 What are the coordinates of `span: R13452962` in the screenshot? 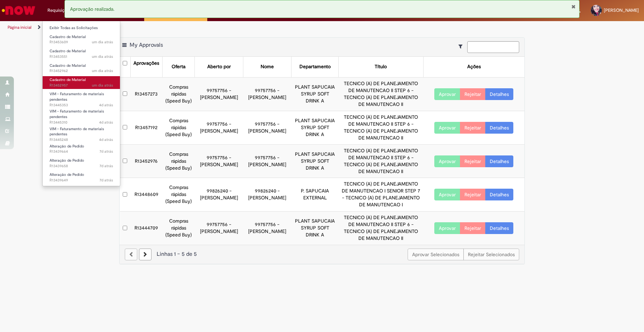 It's located at (81, 71).